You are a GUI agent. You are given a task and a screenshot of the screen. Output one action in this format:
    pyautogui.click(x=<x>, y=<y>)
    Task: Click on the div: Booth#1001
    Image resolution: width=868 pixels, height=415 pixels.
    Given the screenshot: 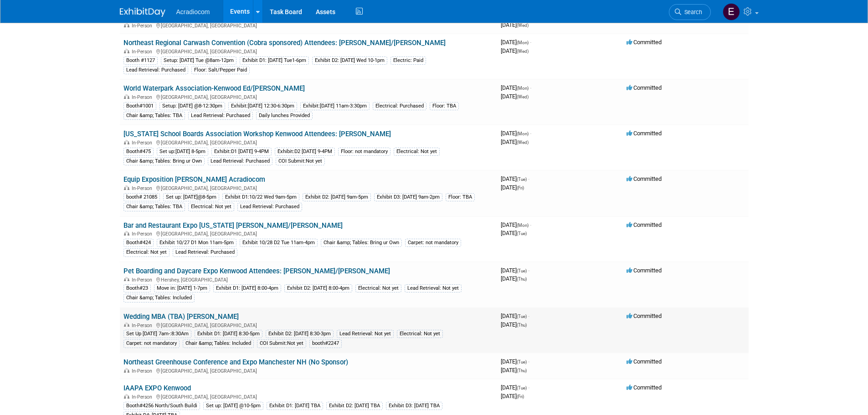 What is the action you would take?
    pyautogui.click(x=140, y=106)
    